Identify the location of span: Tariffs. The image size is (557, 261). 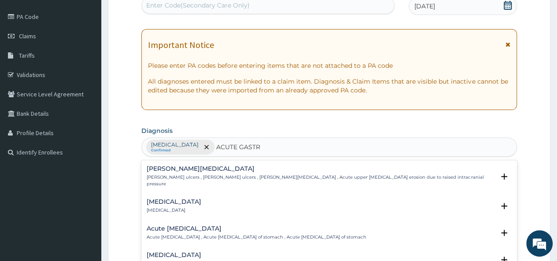
(27, 55).